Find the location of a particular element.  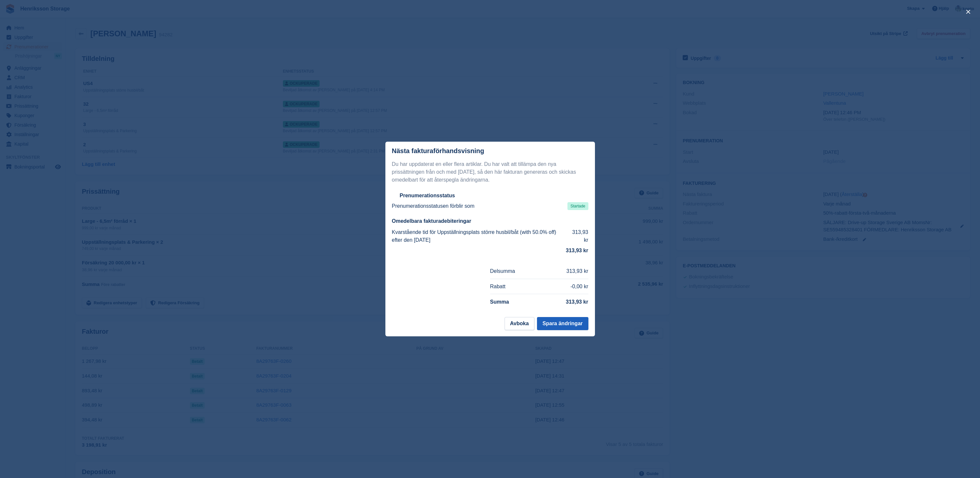

p: Prenumerationsstatusen förblir som is located at coordinates (433, 206).